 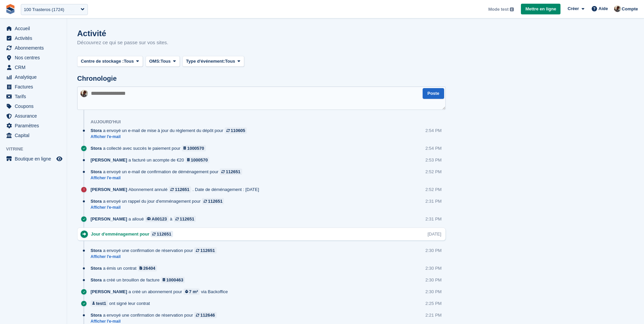 What do you see at coordinates (35, 57) in the screenshot?
I see `span: Nos centres` at bounding box center [35, 57].